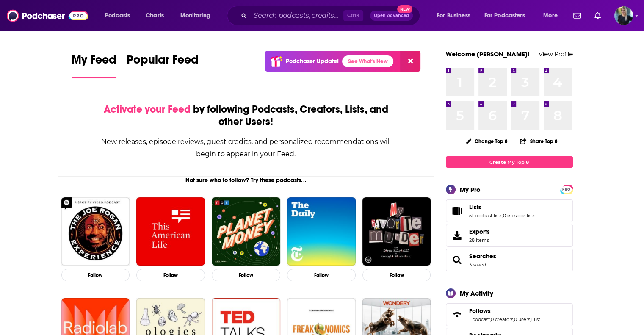 The width and height of the screenshot is (644, 335). I want to click on span: Activate your Feed, so click(147, 109).